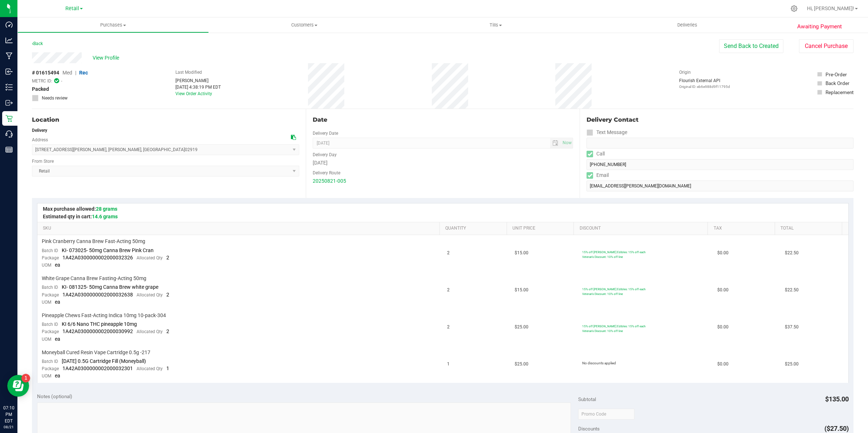 The image size is (868, 433). I want to click on a: Total, so click(809, 228).